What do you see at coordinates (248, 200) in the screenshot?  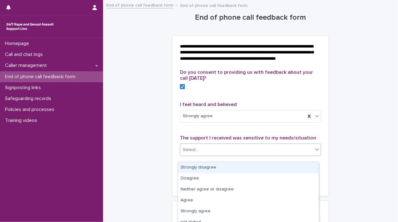 I see `div: Agree` at bounding box center [248, 200].